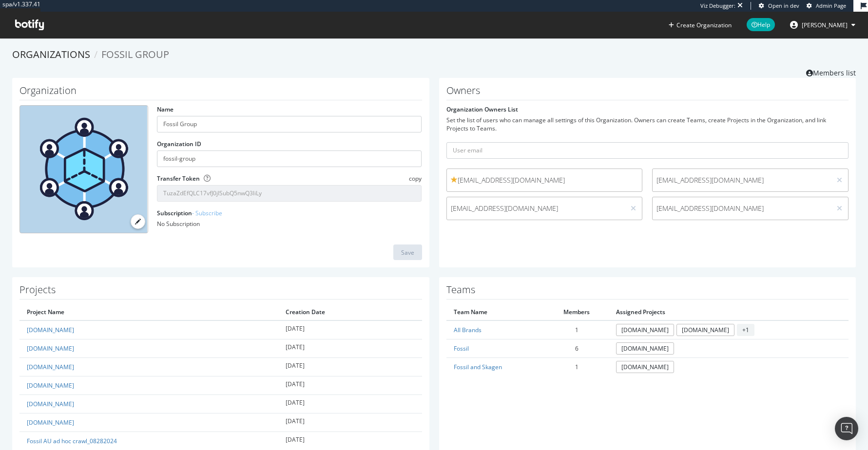  What do you see at coordinates (290, 224) in the screenshot?
I see `div: No Subscription` at bounding box center [290, 224].